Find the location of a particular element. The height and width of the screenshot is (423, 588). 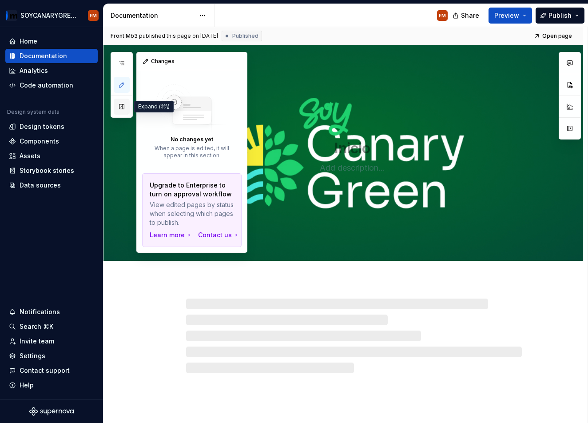

a: Components is located at coordinates (51, 141).